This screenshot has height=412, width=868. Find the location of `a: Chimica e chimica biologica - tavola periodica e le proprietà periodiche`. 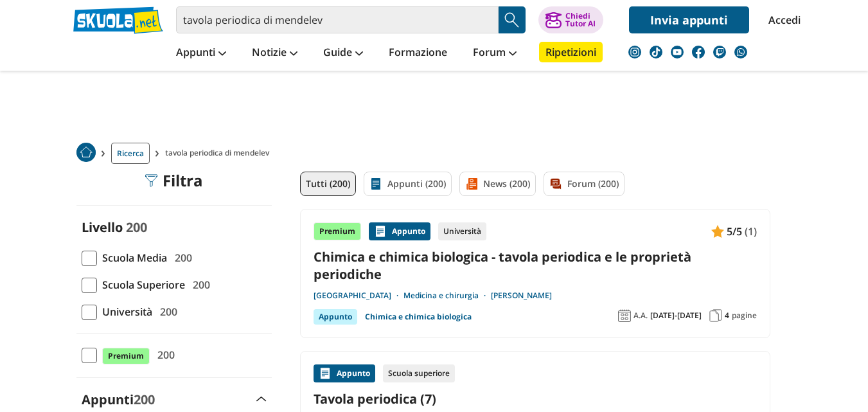

a: Chimica e chimica biologica - tavola periodica e le proprietà periodiche is located at coordinates (535, 265).